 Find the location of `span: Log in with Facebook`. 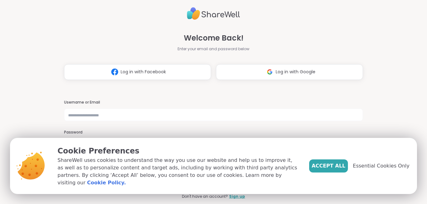

span: Log in with Facebook is located at coordinates (143, 72).